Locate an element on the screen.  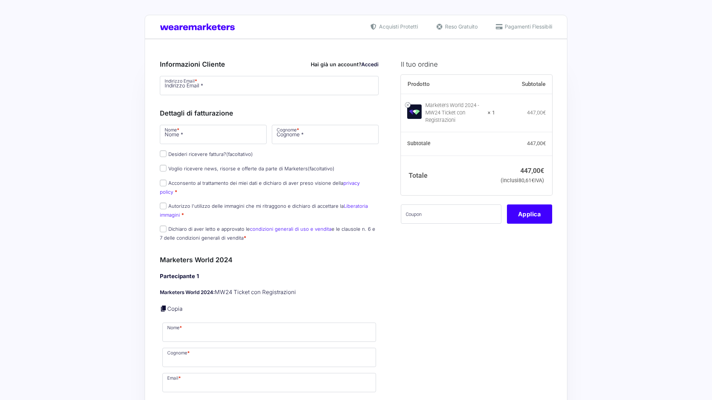
label: Autorizzo l'utilizzo delle immagini che mi ritraggono e dichiaro di accettare la is located at coordinates (264, 210).